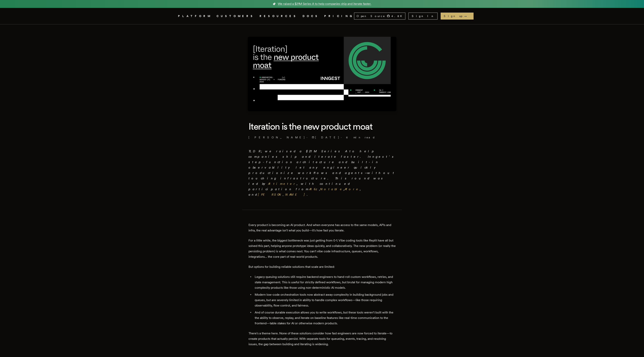  What do you see at coordinates (322, 228) in the screenshot?
I see `p: Every product is becoming an AI product. And when everyone has access to the same models, APIs an...` at bounding box center [322, 228].